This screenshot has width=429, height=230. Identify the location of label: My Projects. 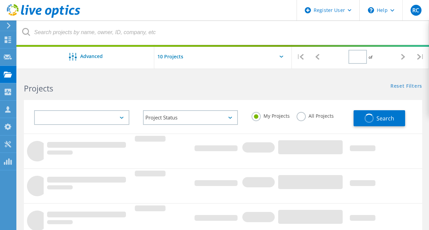
(271, 115).